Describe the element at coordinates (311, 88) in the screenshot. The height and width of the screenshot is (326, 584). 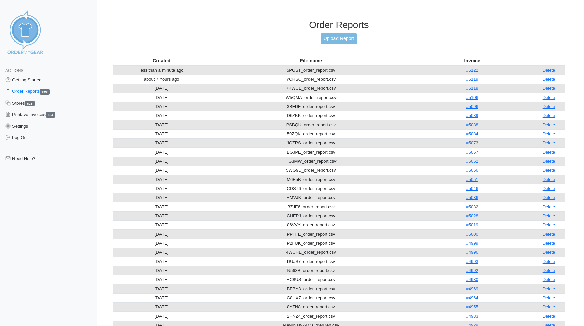
I see `td: 7KWUE_order_report.csv` at that location.